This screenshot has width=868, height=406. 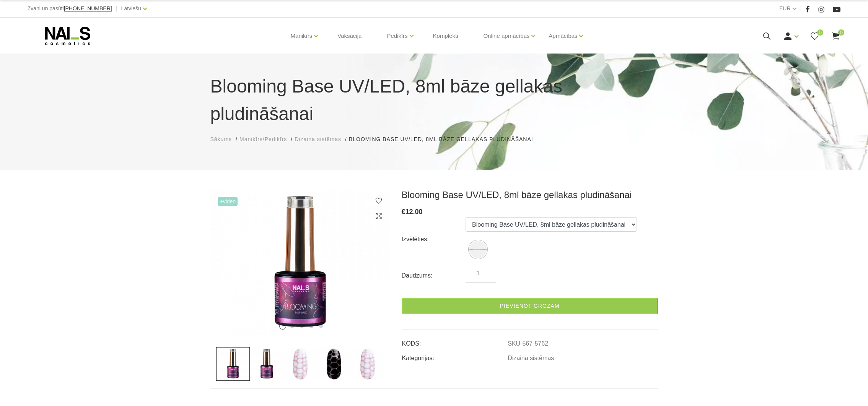 What do you see at coordinates (350, 36) in the screenshot?
I see `a: Vaksācija` at bounding box center [350, 36].